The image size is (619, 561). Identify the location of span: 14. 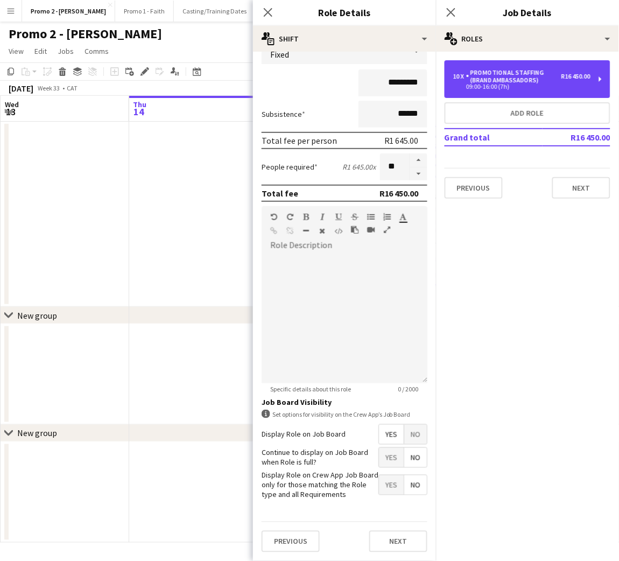
(139, 111).